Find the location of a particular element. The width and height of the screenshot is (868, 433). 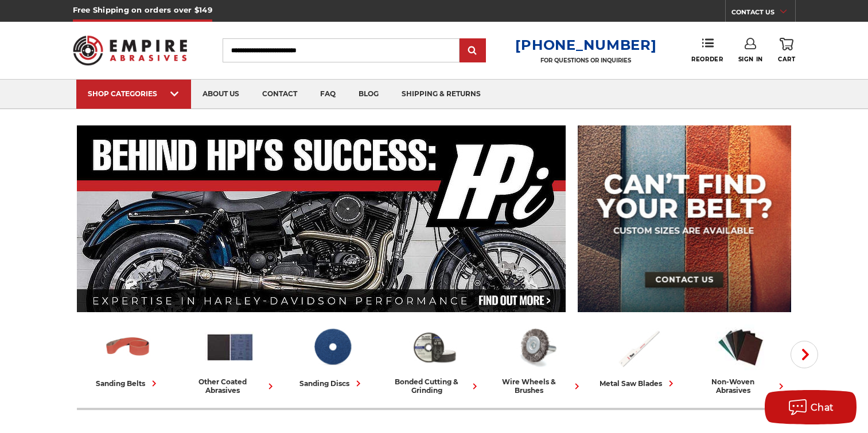

div: bonded cutting & grinding is located at coordinates (434, 386).